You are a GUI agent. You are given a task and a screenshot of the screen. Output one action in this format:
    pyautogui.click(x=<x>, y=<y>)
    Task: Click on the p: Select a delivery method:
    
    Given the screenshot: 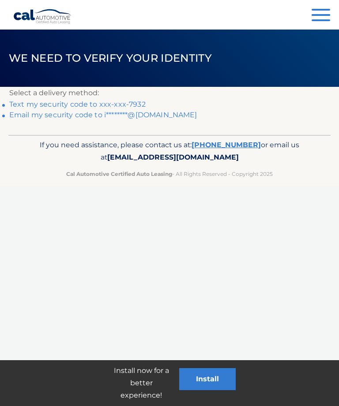 What is the action you would take?
    pyautogui.click(x=169, y=93)
    